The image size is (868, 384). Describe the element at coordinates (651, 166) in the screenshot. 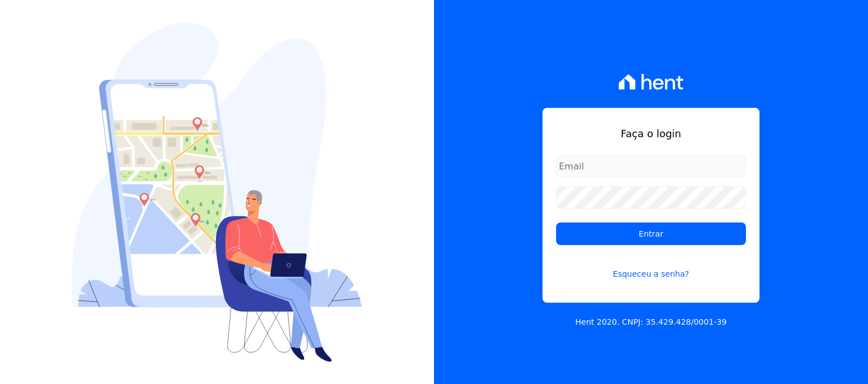

I see `input: Email` at that location.